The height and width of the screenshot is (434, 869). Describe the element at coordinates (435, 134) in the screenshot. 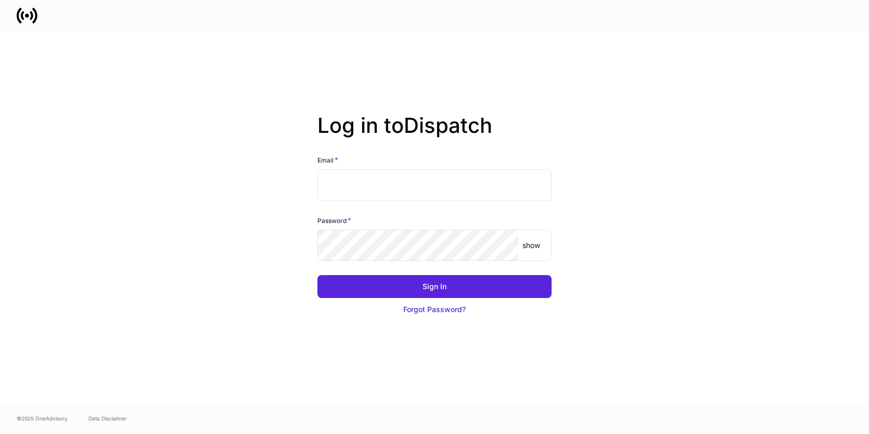

I see `h2: Log in to Dispatch` at that location.